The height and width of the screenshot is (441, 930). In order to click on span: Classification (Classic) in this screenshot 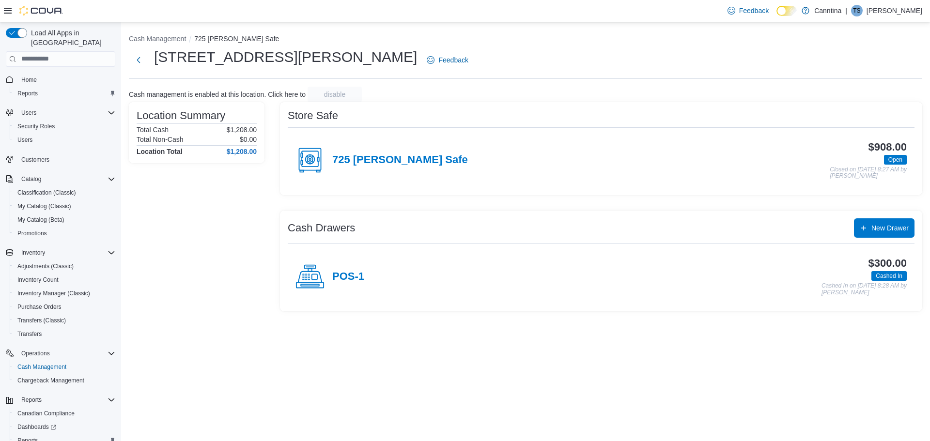, I will do `click(64, 193)`.